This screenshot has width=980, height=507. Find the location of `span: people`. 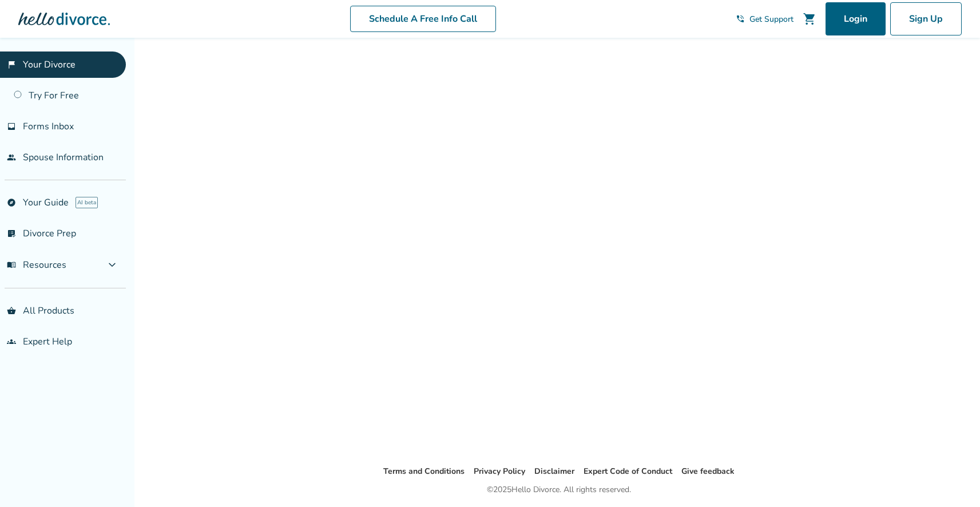

span: people is located at coordinates (12, 158).